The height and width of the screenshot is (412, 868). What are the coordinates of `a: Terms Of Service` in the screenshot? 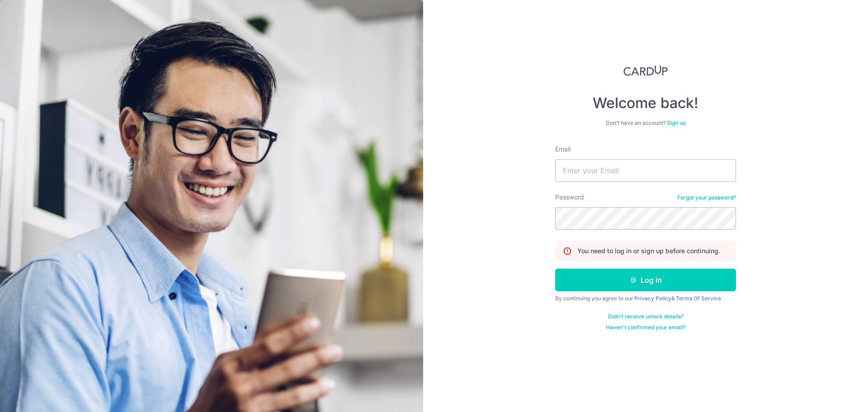 It's located at (698, 298).